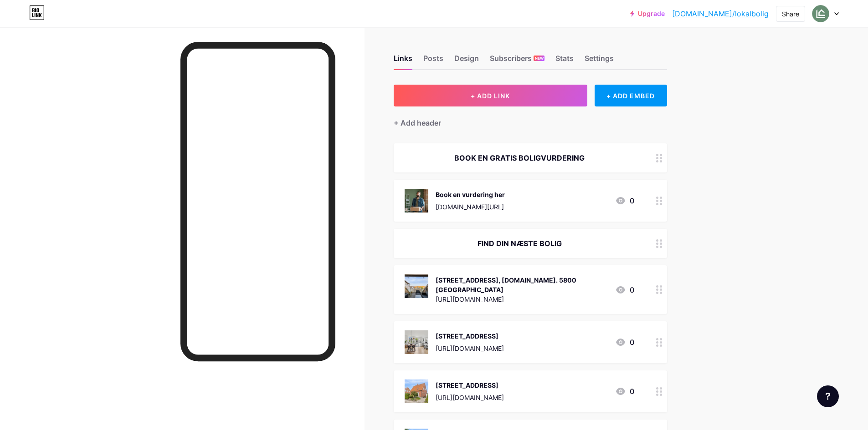  What do you see at coordinates (564, 61) in the screenshot?
I see `div: Stats` at bounding box center [564, 61].